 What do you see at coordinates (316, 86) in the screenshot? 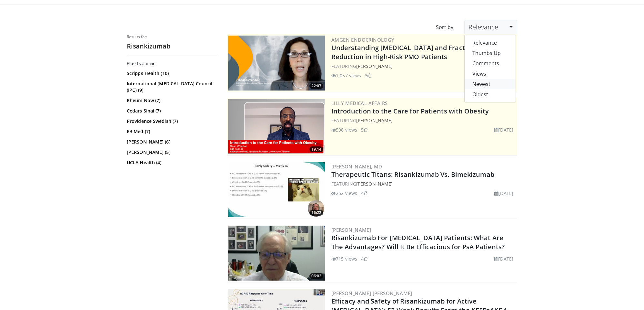
I see `span: 22:07` at bounding box center [316, 86].